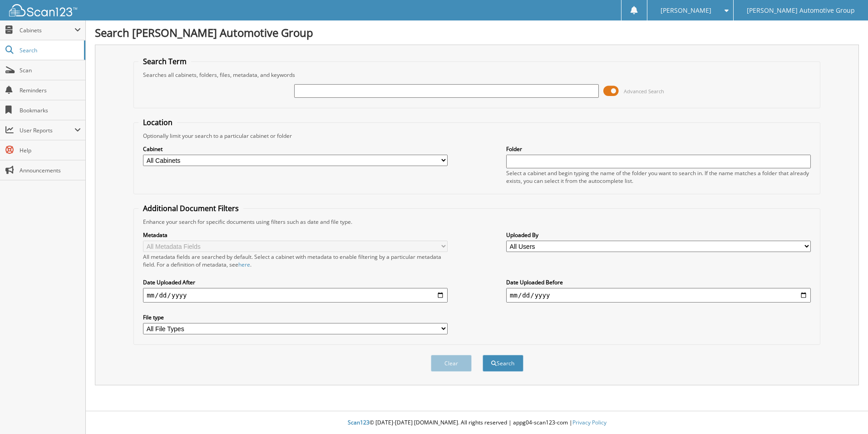  I want to click on div: Optionally limit your search to a particular cabinet or folder, so click(477, 135).